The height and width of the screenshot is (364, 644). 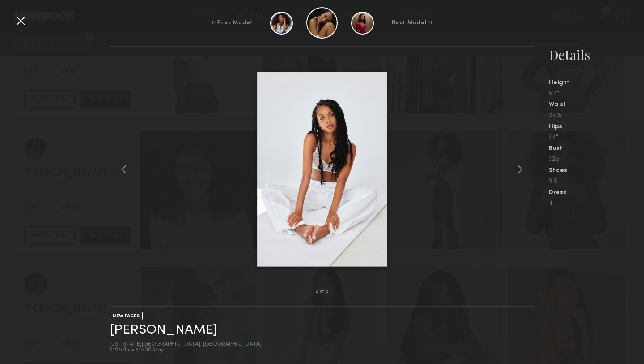 I want to click on div: 5'7", so click(x=596, y=93).